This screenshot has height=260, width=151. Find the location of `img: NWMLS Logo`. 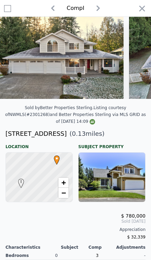

img: NWMLS Logo is located at coordinates (92, 122).